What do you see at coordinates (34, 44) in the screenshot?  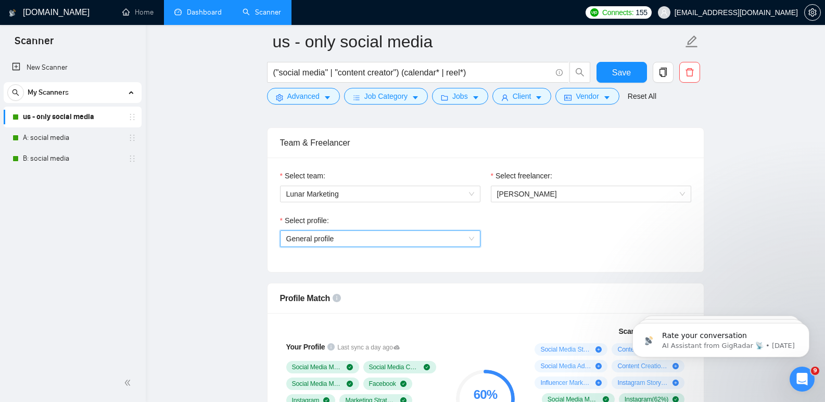 I see `span: Scanner` at bounding box center [34, 44].